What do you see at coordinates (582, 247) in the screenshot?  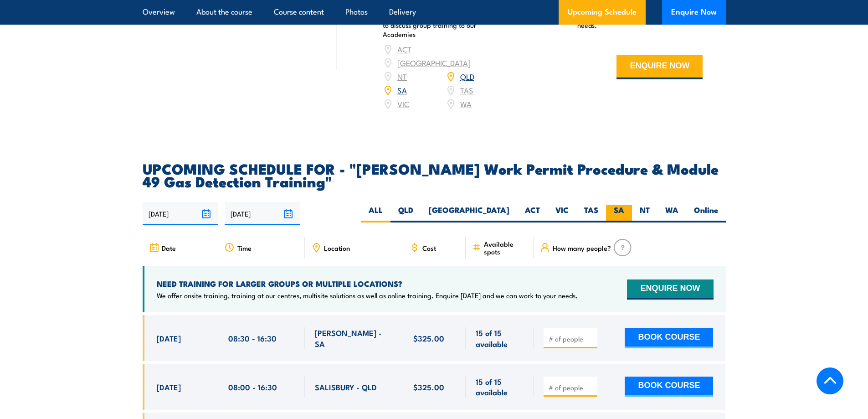 I see `span: How many people?` at bounding box center [582, 247].